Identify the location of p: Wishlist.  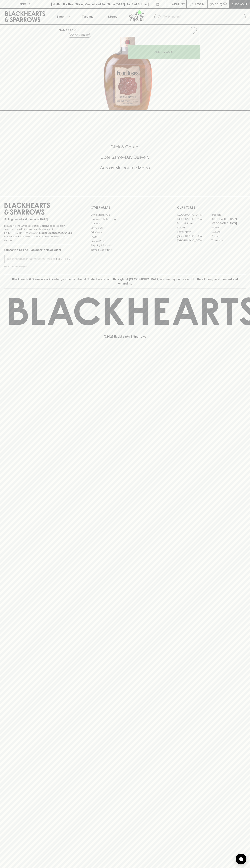
(178, 4).